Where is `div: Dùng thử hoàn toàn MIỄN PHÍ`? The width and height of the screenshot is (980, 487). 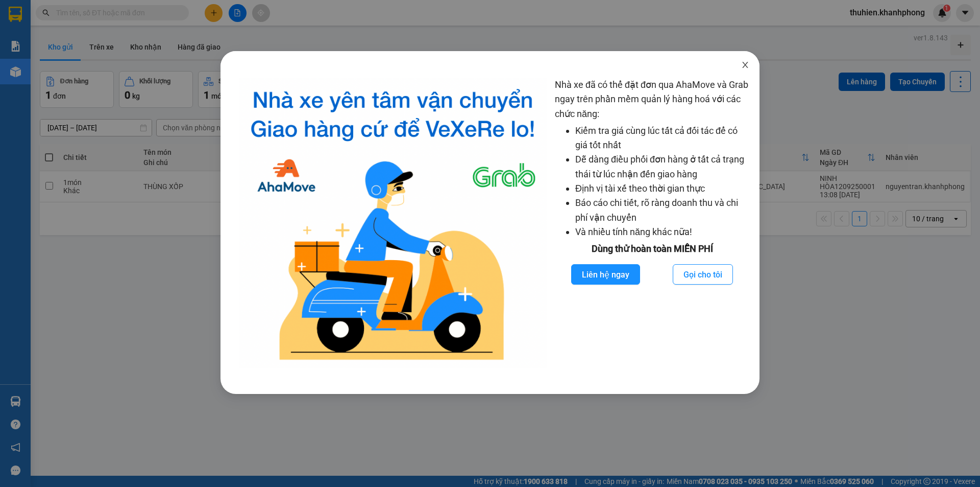
div: Dùng thử hoàn toàn MIỄN PHÍ is located at coordinates (652, 248).